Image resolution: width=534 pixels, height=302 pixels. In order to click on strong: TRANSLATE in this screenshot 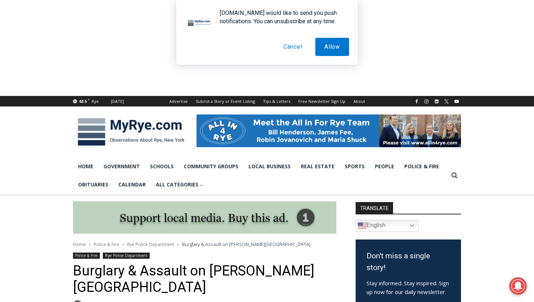, I will do `click(374, 208)`.